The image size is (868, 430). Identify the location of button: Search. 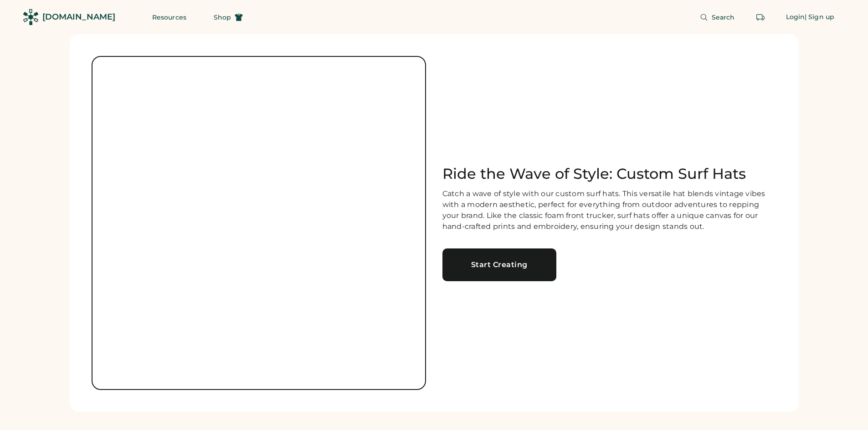
(717, 17).